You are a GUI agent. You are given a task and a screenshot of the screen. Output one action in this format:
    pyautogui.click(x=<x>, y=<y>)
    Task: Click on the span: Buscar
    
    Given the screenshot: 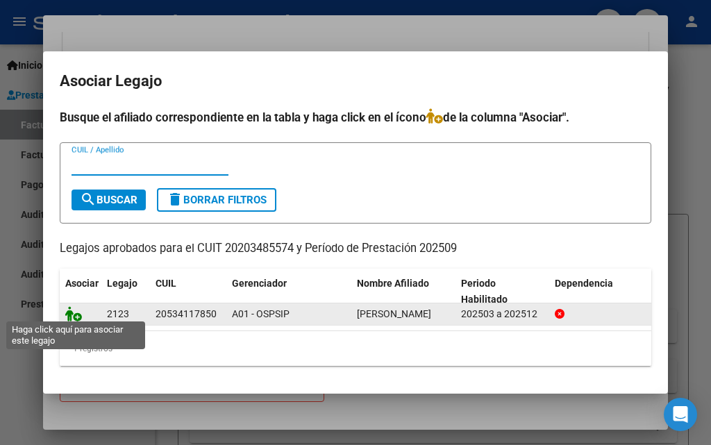 What is the action you would take?
    pyautogui.click(x=108, y=200)
    